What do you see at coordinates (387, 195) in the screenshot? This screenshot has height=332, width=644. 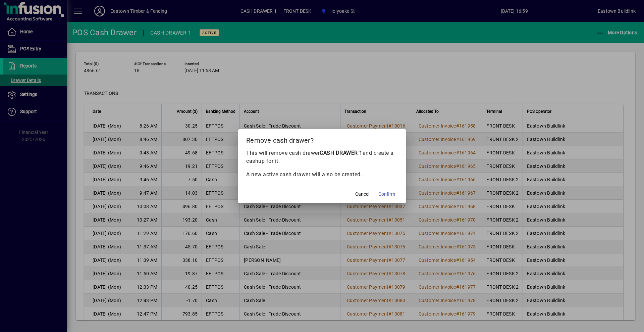 I see `button: Confirm` at bounding box center [387, 195].